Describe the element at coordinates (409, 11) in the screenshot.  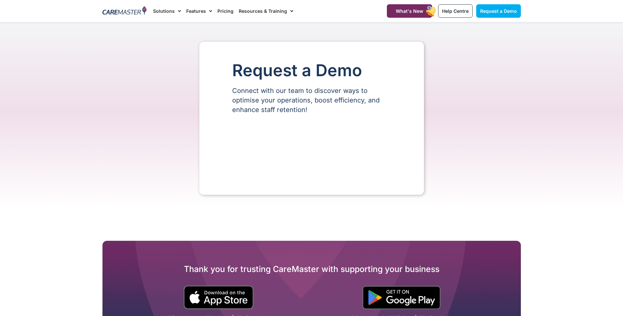
I see `a: What's New` at that location.